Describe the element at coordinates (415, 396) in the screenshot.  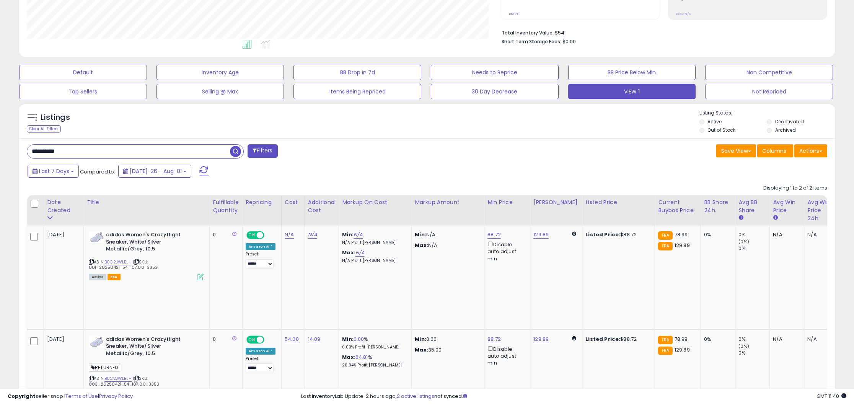
I see `a: 2 active listings` at that location.